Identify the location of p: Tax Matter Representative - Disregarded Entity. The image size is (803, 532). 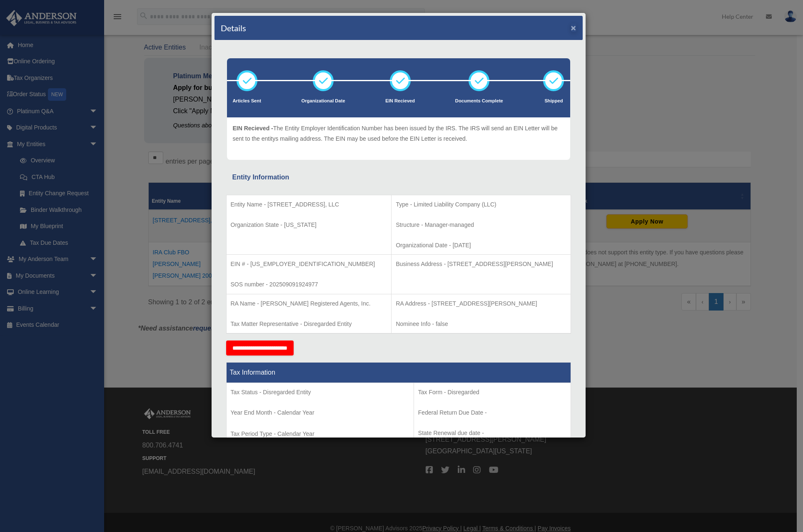
(309, 324).